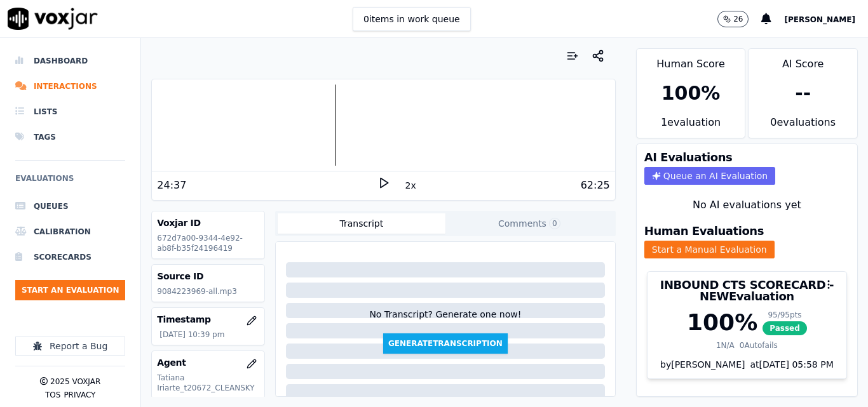 The image size is (868, 407). I want to click on img: voxjar logo, so click(53, 18).